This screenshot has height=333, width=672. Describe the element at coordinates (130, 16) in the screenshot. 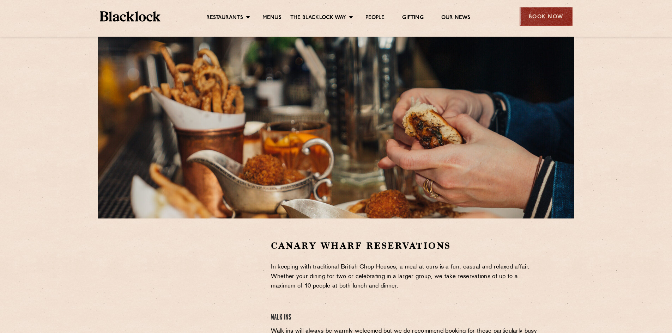

I see `img: BL_Textured_Logo-footer-cropped.svg` at that location.